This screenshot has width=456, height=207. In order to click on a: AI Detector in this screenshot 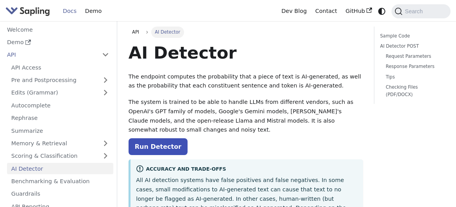, I will do `click(60, 168)`.